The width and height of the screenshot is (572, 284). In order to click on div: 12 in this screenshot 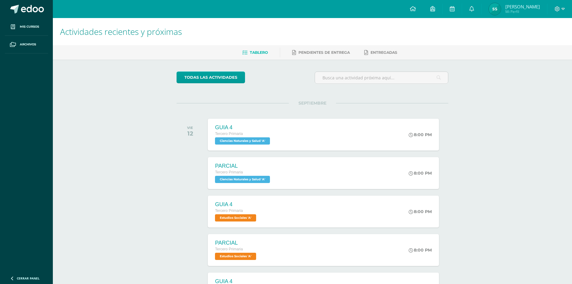, I will do `click(190, 133)`.